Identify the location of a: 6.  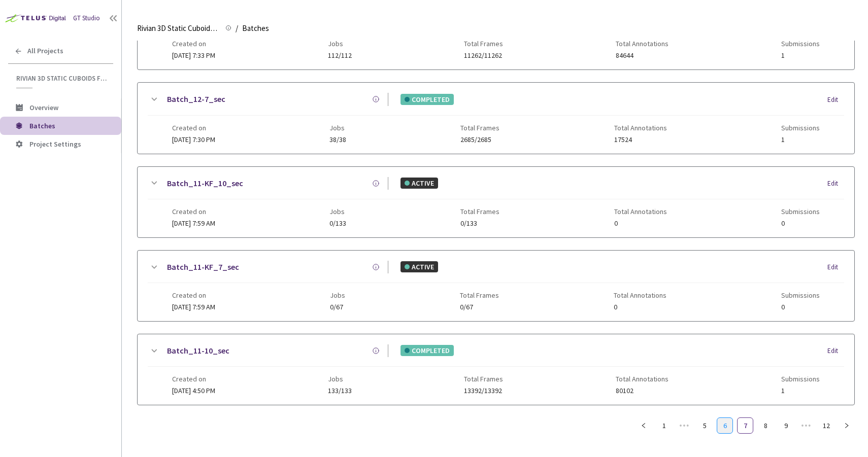
(725, 425).